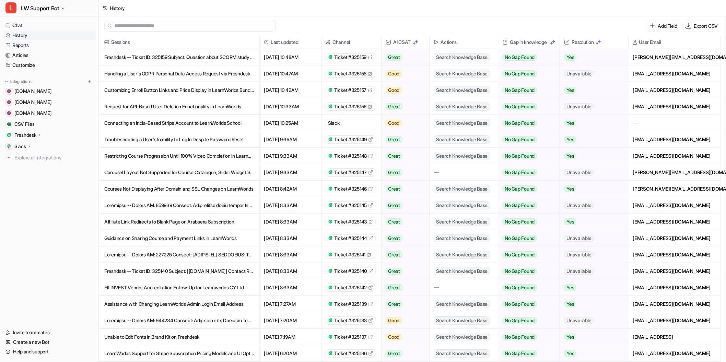 This screenshot has width=726, height=362. What do you see at coordinates (350, 140) in the screenshot?
I see `span: Ticket #325149` at bounding box center [350, 140].